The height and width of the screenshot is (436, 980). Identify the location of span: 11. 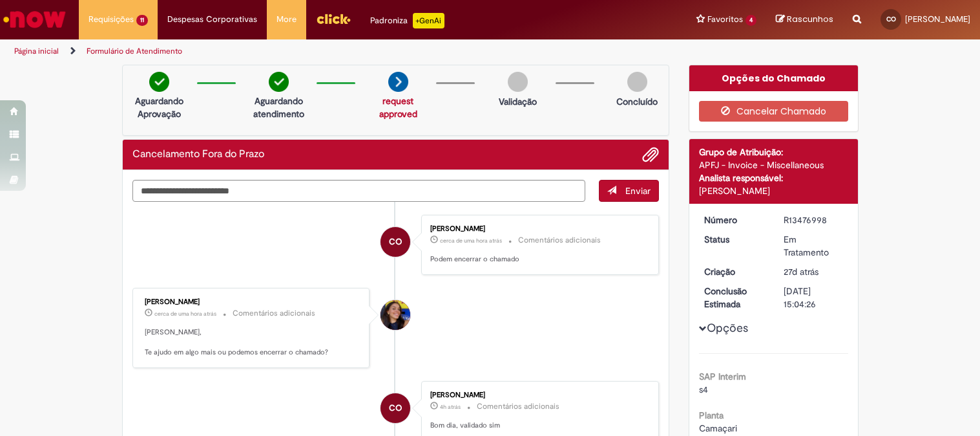
(142, 20).